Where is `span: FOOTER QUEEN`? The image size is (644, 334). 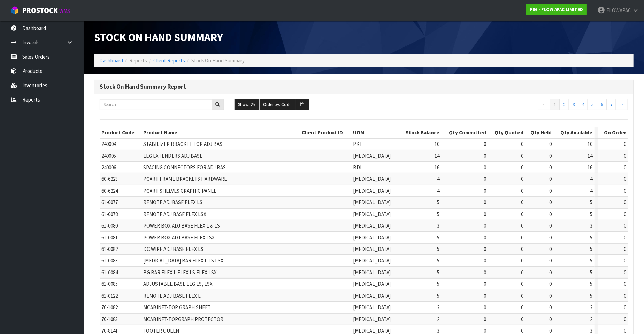 span: FOOTER QUEEN is located at coordinates (161, 330).